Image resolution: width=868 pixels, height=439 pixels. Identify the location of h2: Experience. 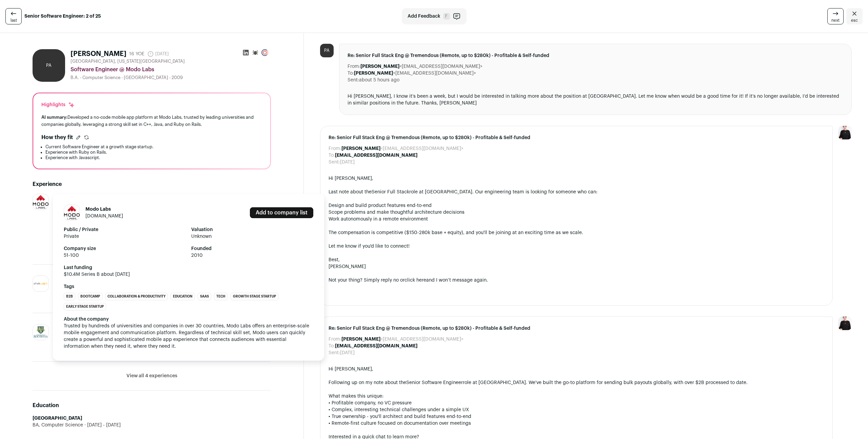
(151, 184).